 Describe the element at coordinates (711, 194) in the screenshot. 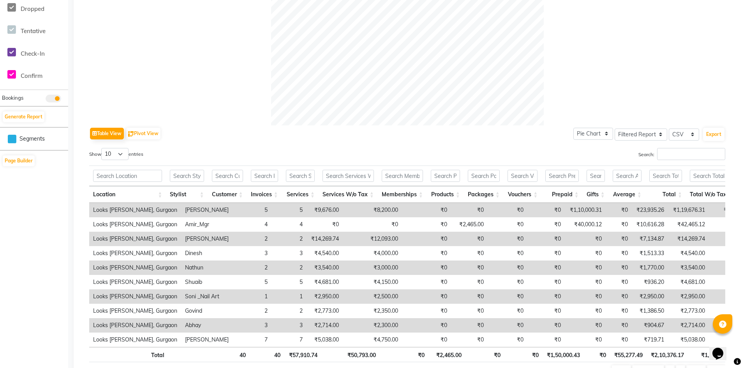

I see `th: Total W/o Tax: activate to sort column ascending` at that location.